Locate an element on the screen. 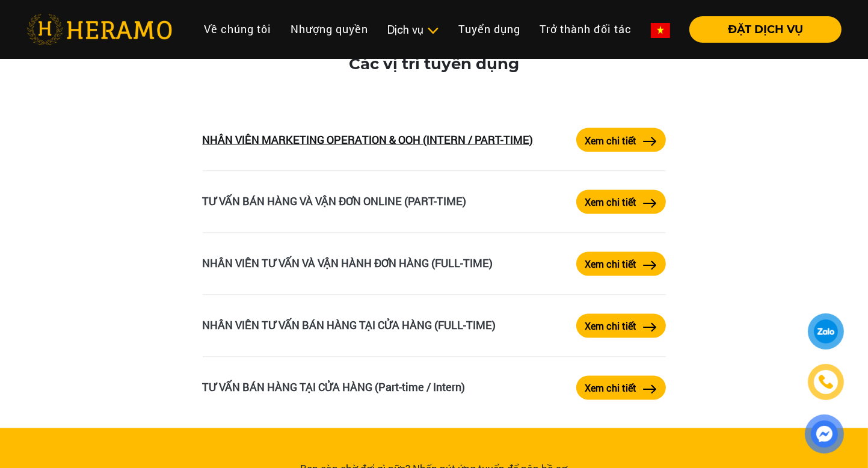  a: NHÂN VIÊN MARKETING OPERATION & OOH (INTERN / PART-TIME) is located at coordinates (368, 139).